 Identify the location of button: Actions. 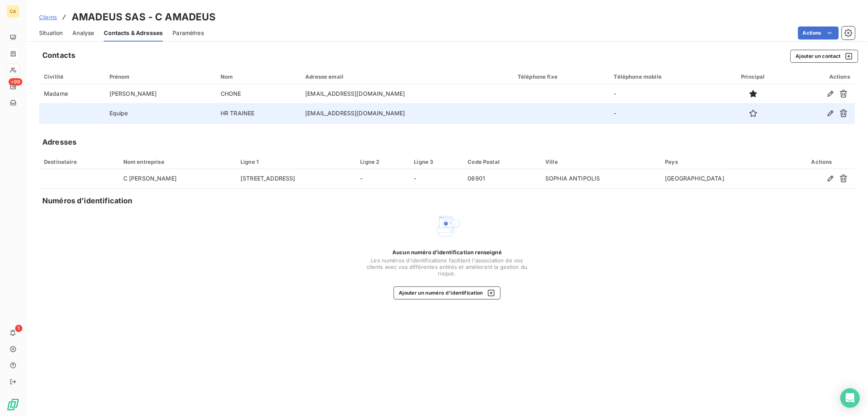
(819, 33).